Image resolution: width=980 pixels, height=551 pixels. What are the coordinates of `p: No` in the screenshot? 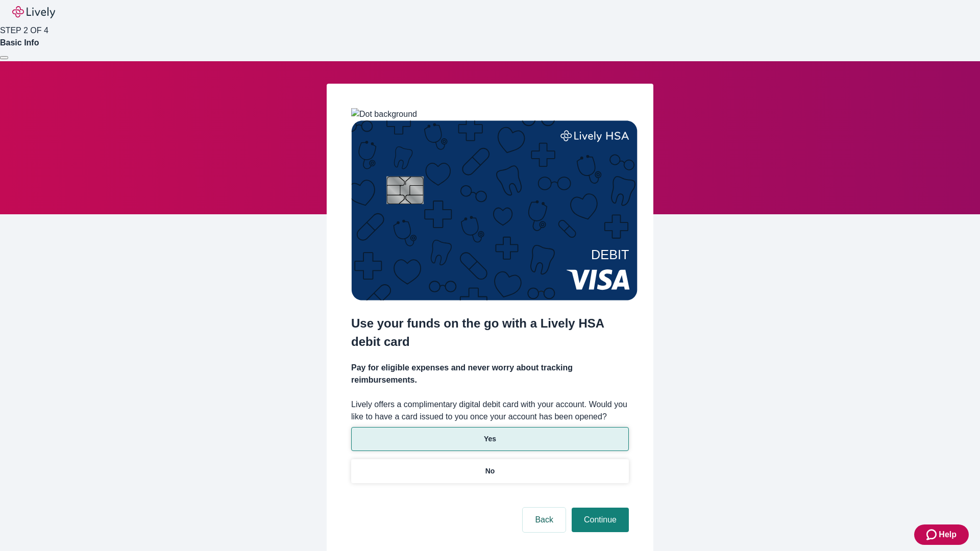 It's located at (490, 471).